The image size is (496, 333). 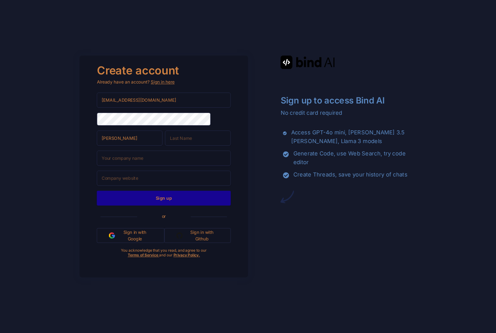 I want to click on span: or, so click(x=163, y=216).